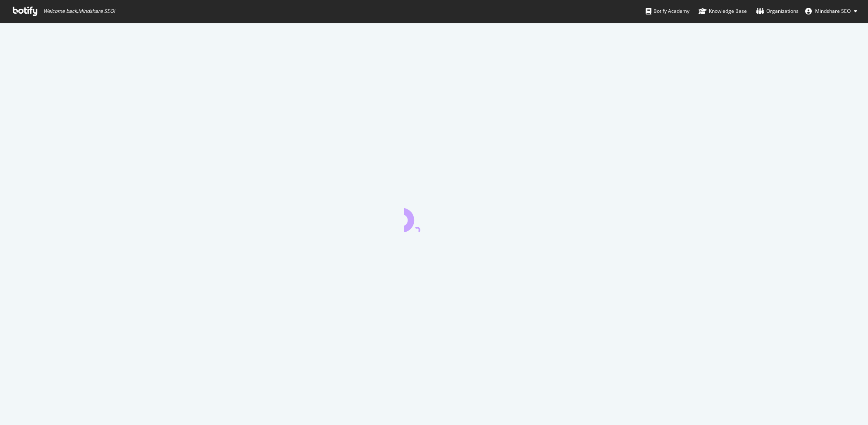 This screenshot has height=425, width=868. I want to click on div: Botify Academy, so click(668, 11).